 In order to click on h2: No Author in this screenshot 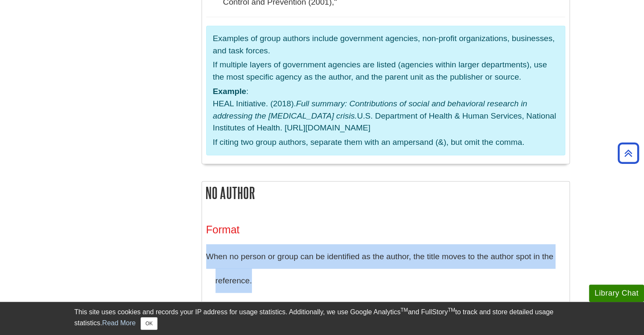, I will do `click(385, 193)`.